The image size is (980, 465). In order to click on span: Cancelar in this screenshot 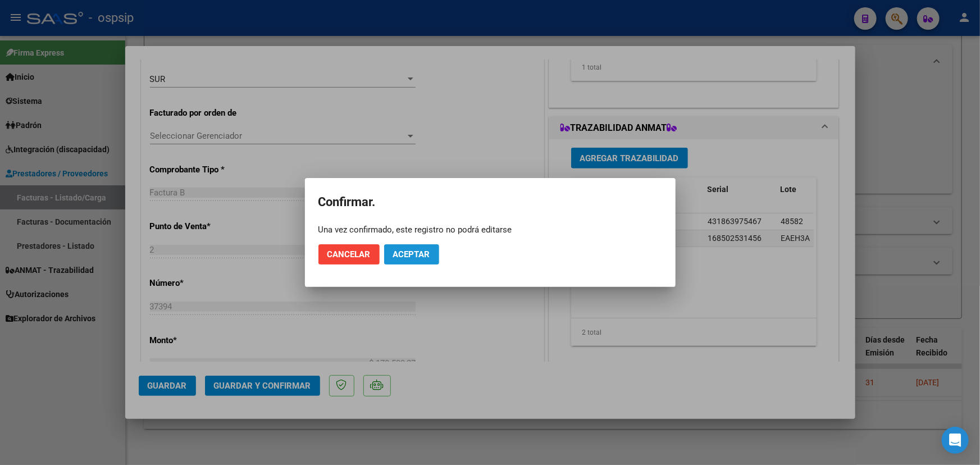, I will do `click(349, 255)`.